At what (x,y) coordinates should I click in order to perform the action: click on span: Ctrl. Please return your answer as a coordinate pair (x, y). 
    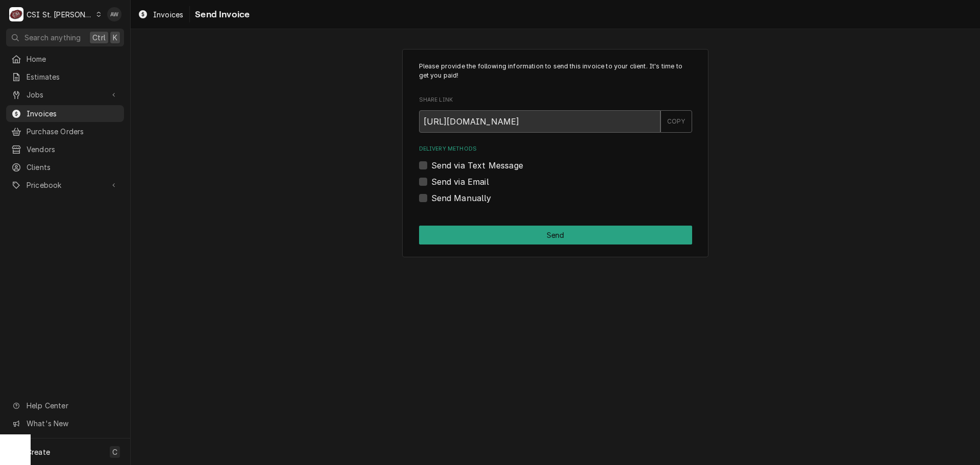
    Looking at the image, I should click on (99, 37).